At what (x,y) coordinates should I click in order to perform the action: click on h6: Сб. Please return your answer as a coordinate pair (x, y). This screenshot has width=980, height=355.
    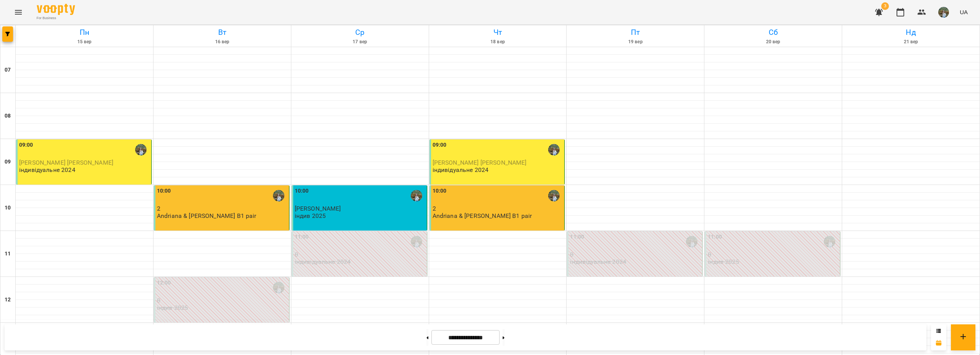
    Looking at the image, I should click on (773, 33).